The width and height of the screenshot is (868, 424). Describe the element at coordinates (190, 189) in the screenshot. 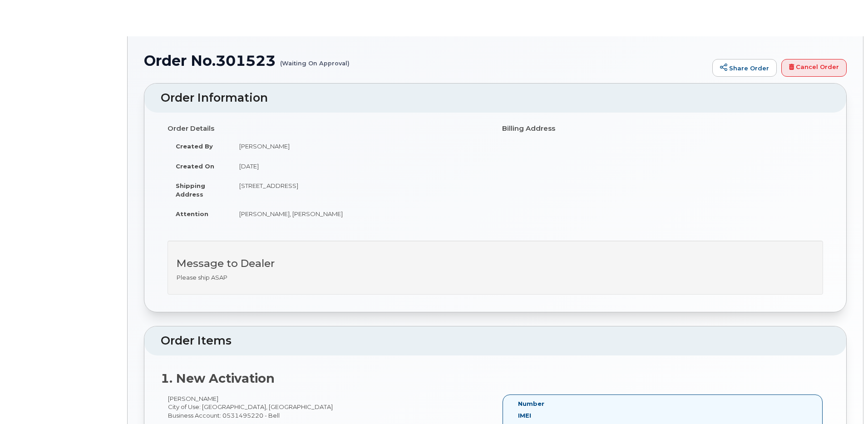

I see `strong: Shipping Address` at that location.